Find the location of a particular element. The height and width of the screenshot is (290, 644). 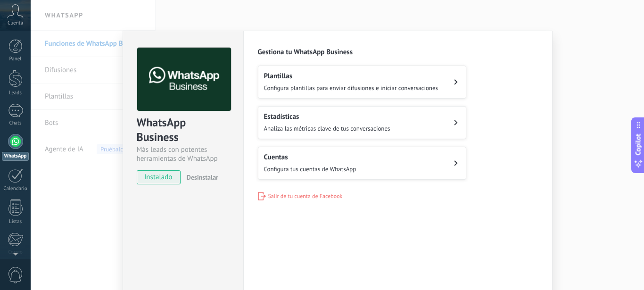

div: Chats is located at coordinates (15, 123).